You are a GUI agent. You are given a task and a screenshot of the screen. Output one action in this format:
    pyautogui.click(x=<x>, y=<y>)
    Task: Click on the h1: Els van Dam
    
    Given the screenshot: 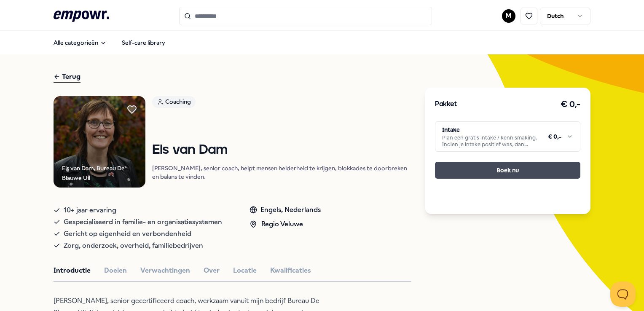 What is the action you would take?
    pyautogui.click(x=282, y=150)
    